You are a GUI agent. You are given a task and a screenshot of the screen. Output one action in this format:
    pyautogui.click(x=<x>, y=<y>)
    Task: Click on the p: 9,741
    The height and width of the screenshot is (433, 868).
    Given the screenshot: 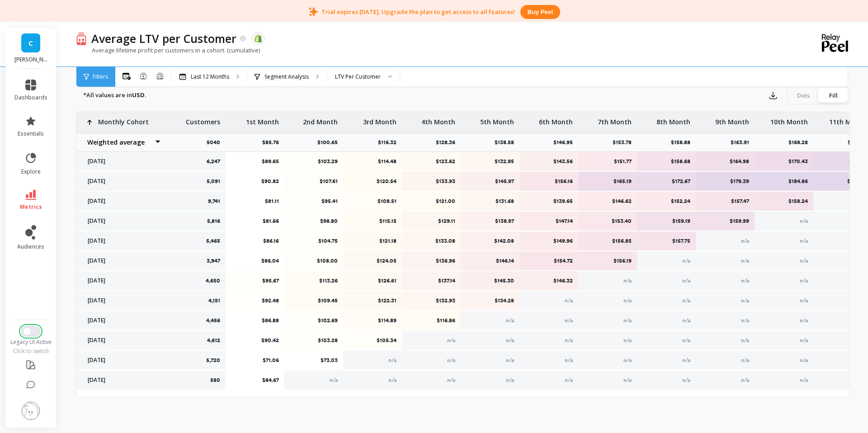 What is the action you would take?
    pyautogui.click(x=214, y=201)
    